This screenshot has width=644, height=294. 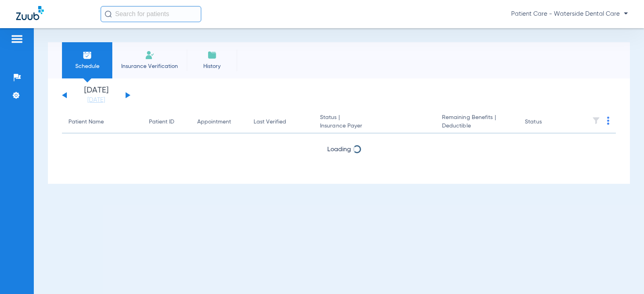 I want to click on span: Patient Care - Waterside Dental Care, so click(x=570, y=14).